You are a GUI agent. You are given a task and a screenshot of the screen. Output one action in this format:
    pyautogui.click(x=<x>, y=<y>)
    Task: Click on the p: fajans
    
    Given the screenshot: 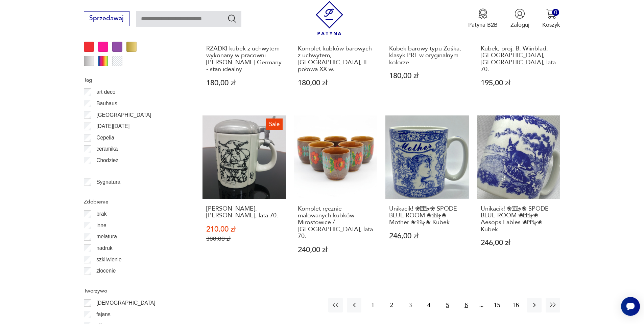 What is the action you would take?
    pyautogui.click(x=104, y=314)
    